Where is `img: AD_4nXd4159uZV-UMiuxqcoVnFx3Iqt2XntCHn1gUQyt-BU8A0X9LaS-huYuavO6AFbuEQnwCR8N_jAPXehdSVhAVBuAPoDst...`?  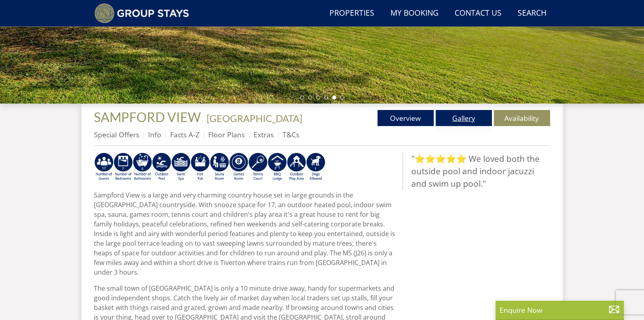 img: AD_4nXd4159uZV-UMiuxqcoVnFx3Iqt2XntCHn1gUQyt-BU8A0X9LaS-huYuavO6AFbuEQnwCR8N_jAPXehdSVhAVBuAPoDst... is located at coordinates (104, 167).